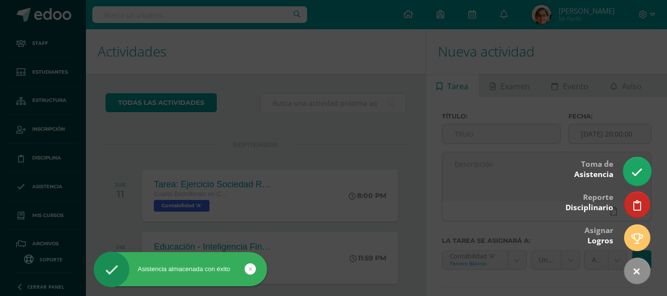 This screenshot has width=667, height=296. What do you see at coordinates (180, 269) in the screenshot?
I see `div: Asistencia almacenada con éxito` at bounding box center [180, 269].